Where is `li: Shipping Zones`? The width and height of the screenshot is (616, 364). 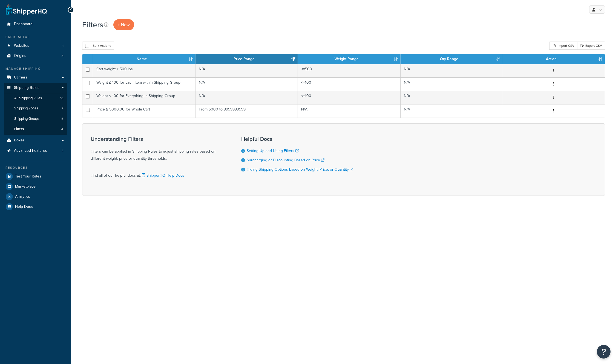
li: Shipping Zones is located at coordinates (36, 108).